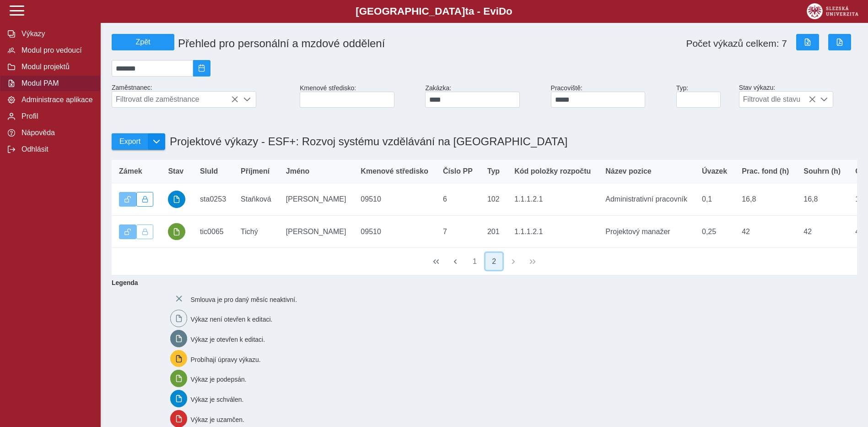 This screenshot has width=868, height=427. What do you see at coordinates (495, 262) in the screenshot?
I see `button: 2` at bounding box center [495, 262].